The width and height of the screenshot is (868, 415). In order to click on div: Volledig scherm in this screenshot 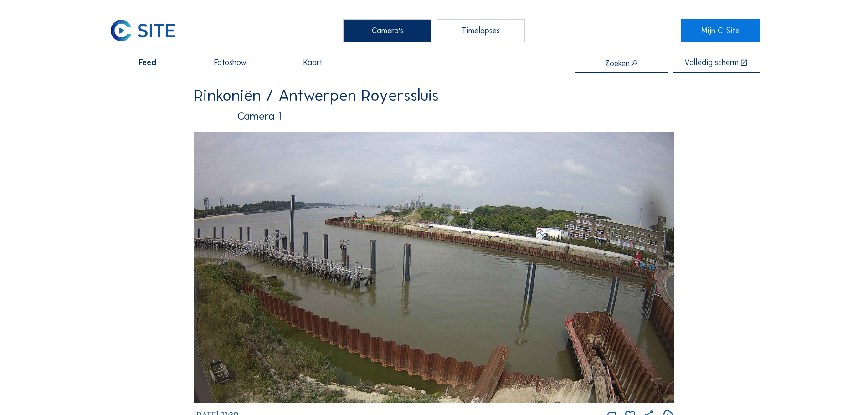, I will do `click(711, 63)`.